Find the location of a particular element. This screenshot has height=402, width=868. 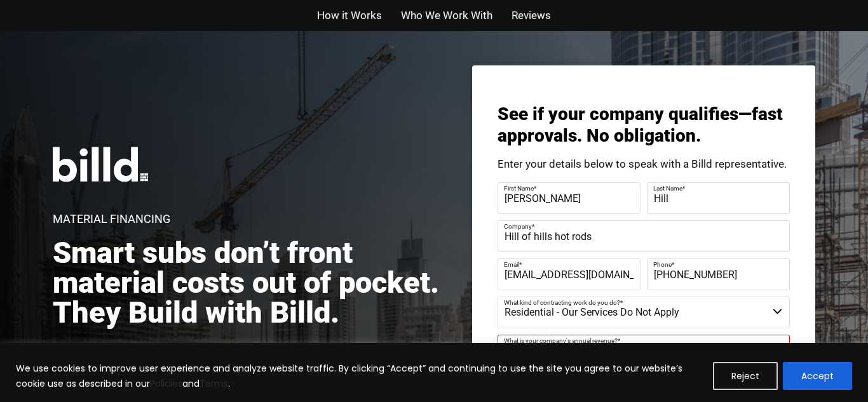

span: Who We Work With is located at coordinates (447, 15).